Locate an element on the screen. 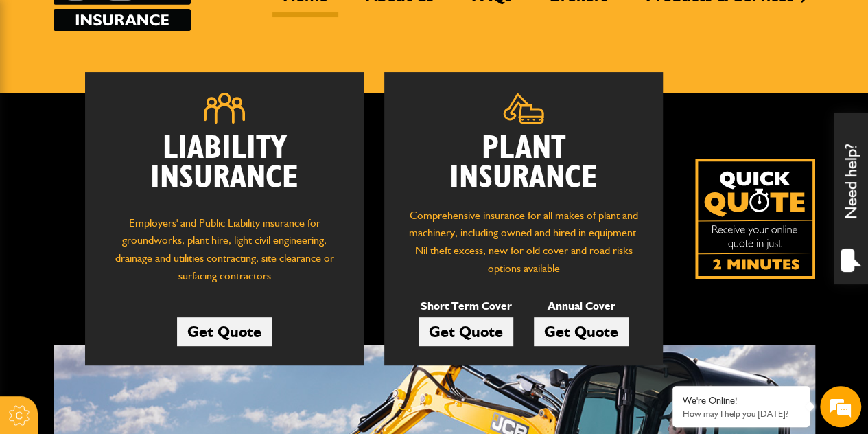 The height and width of the screenshot is (434, 868). p: Employers' and Public Liability insurance for groundworks, plant hire, light civil engineering, d... is located at coordinates (225, 252).